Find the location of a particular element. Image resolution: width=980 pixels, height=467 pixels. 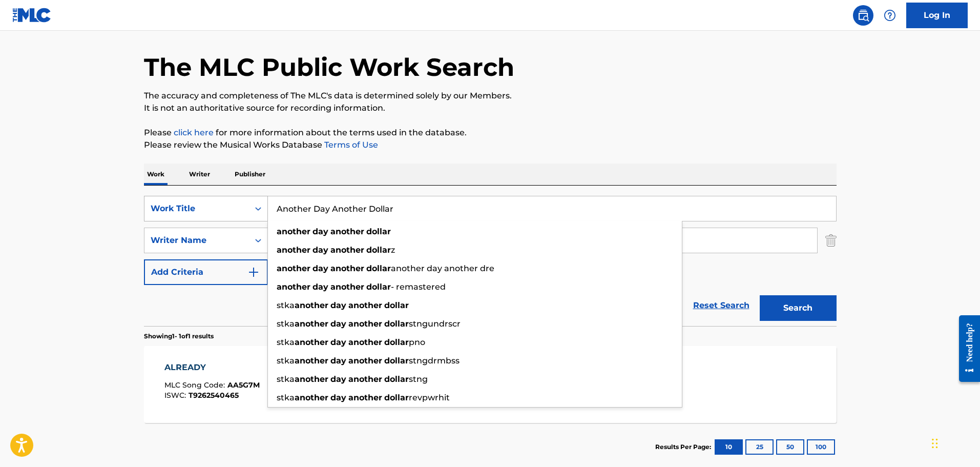

span: pno is located at coordinates (416, 342).